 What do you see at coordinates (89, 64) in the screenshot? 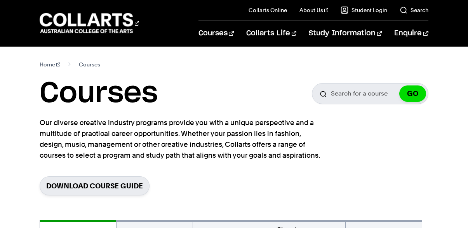
I see `span: Courses` at bounding box center [89, 64].